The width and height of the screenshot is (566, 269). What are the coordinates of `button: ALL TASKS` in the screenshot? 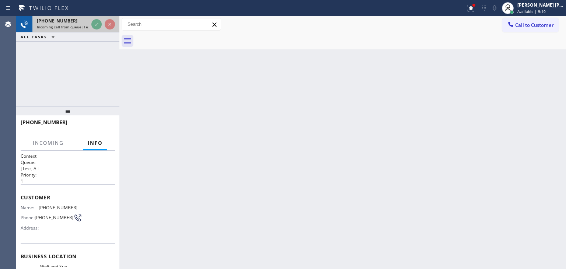 It's located at (39, 37).